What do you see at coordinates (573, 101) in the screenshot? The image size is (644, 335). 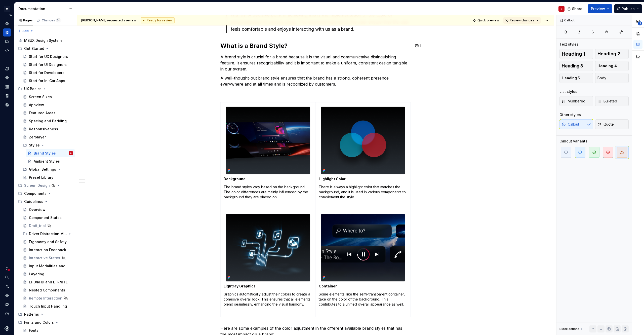 I see `span: Numbered` at bounding box center [573, 101].